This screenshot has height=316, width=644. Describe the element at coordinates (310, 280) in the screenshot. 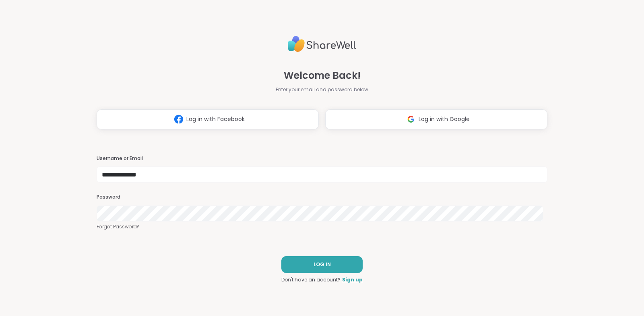

I see `span: Don't have an account?` at that location.